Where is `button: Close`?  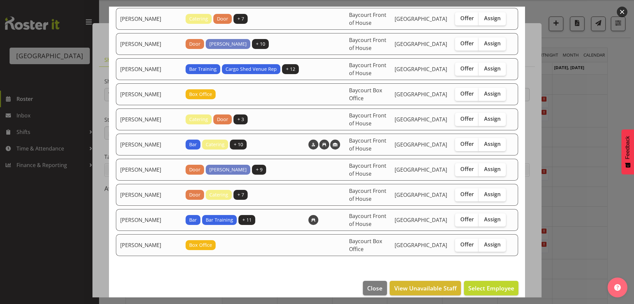
button: Close is located at coordinates (375, 288).